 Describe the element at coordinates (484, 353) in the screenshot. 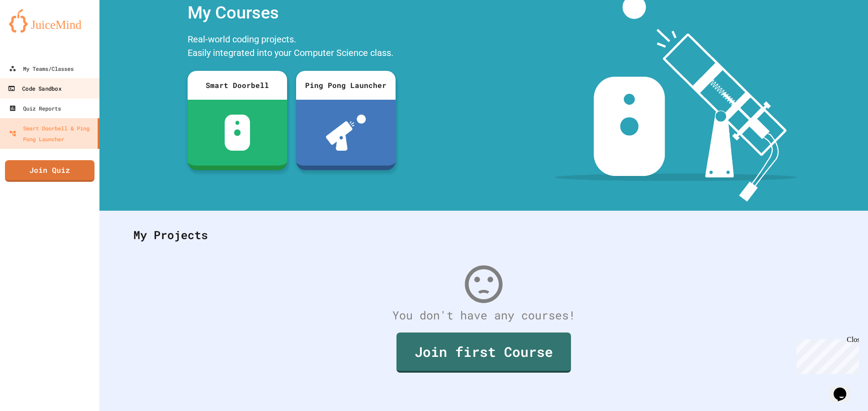

I see `a: Join first Course` at that location.